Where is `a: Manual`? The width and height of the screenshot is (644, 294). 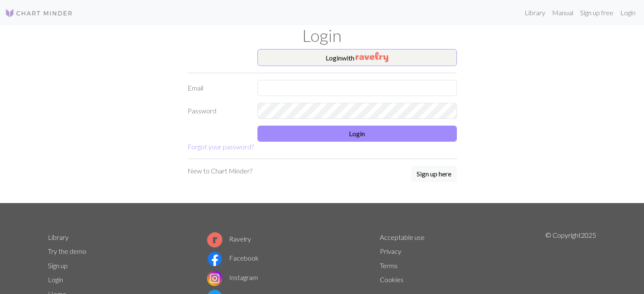
a: Manual is located at coordinates (563, 13).